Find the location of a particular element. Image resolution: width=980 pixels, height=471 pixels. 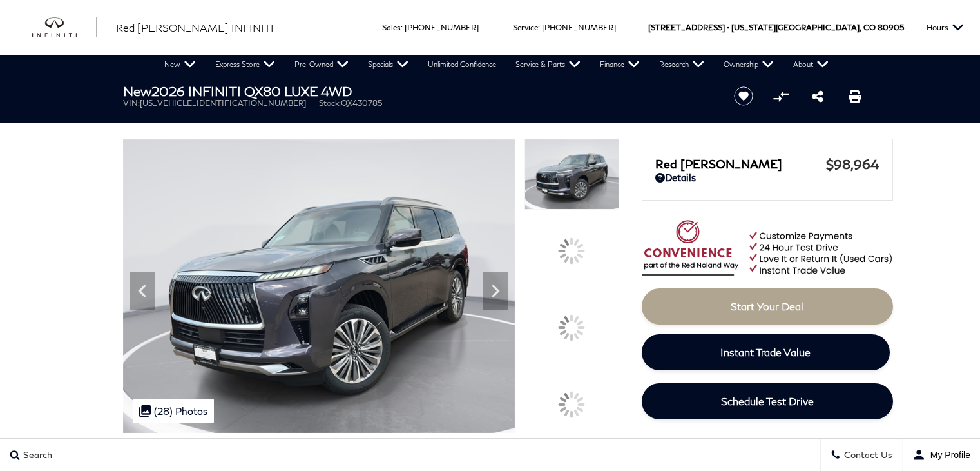

div: (28) Photos is located at coordinates (173, 410).